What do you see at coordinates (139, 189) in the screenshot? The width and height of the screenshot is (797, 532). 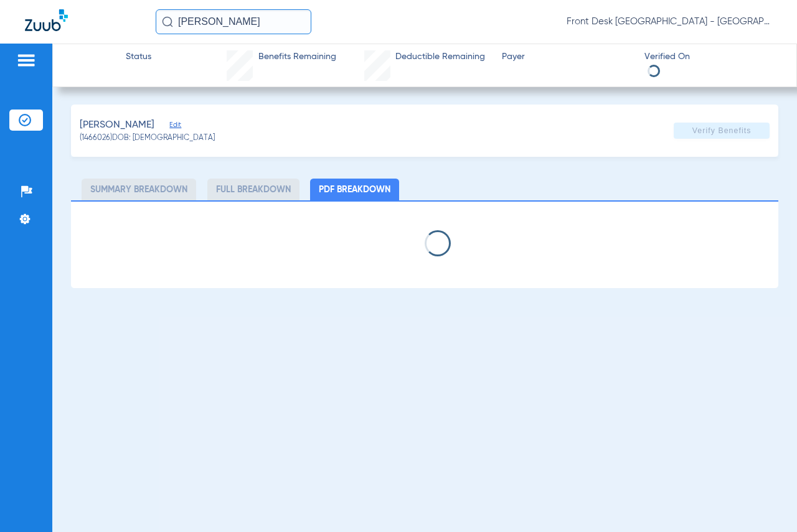 I see `li: Summary Breakdown` at bounding box center [139, 189].